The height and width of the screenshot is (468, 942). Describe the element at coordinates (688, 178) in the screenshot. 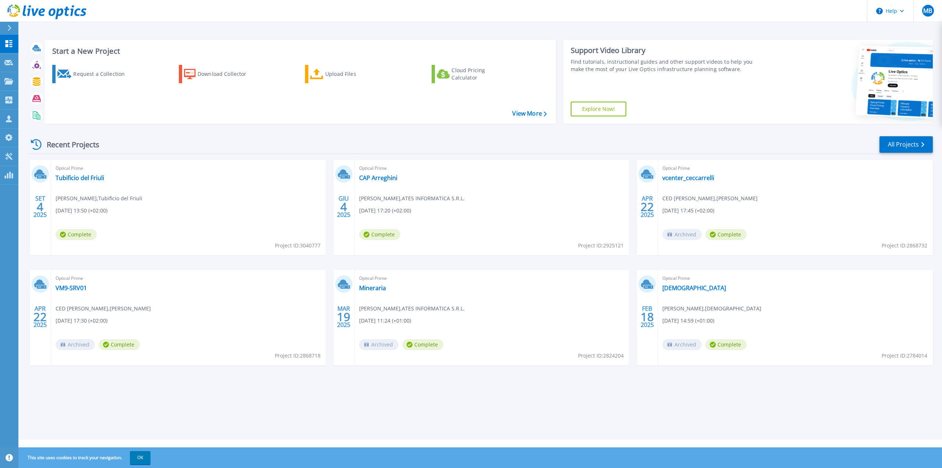

I see `a: vcenter_ceccarrelli` at that location.